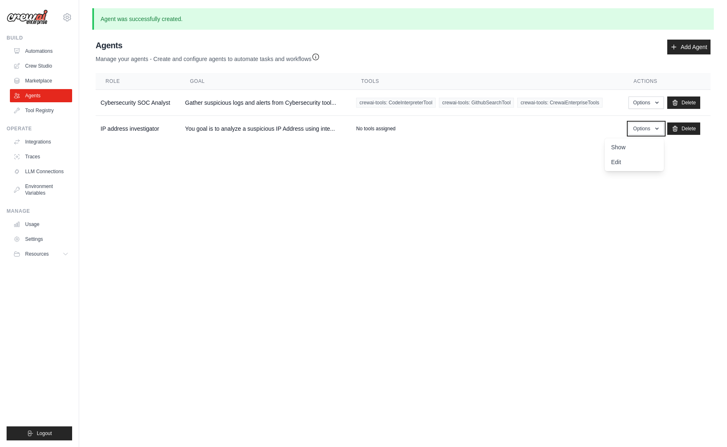 This screenshot has height=447, width=727. Describe the element at coordinates (138, 81) in the screenshot. I see `th: Role` at that location.